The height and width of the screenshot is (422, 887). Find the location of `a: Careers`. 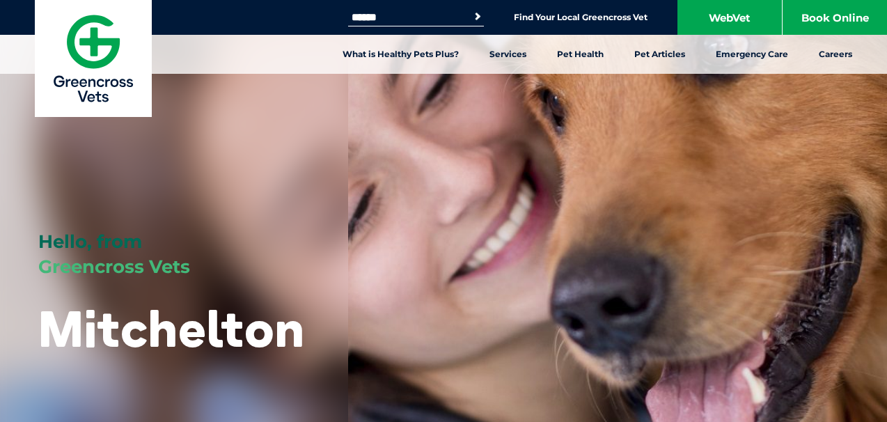

a: Careers is located at coordinates (836, 54).